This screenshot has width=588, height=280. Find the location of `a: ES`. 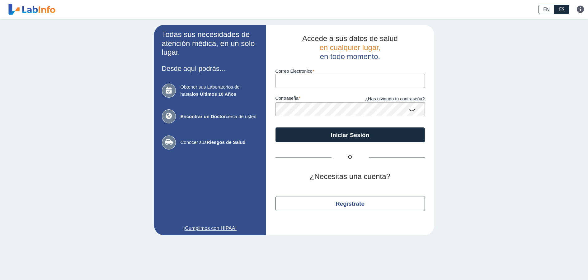

a: ES is located at coordinates (562, 9).